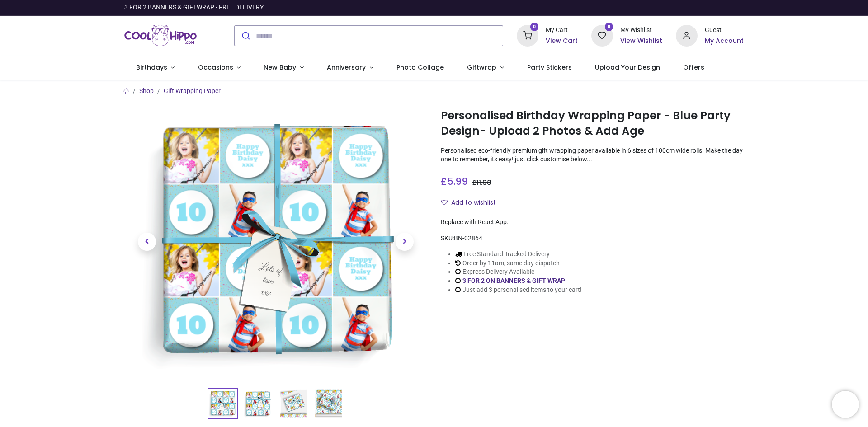 The height and width of the screenshot is (427, 868). Describe the element at coordinates (160, 36) in the screenshot. I see `img: Cool Hippo` at that location.